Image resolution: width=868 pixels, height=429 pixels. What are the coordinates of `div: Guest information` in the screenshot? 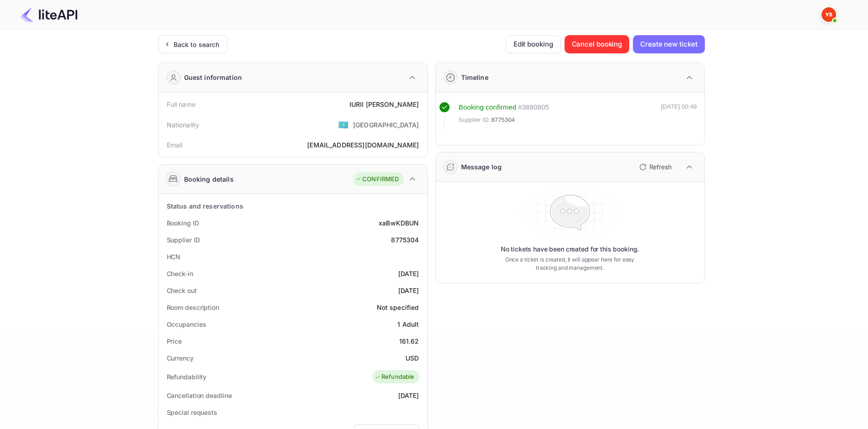 It's located at (213, 77).